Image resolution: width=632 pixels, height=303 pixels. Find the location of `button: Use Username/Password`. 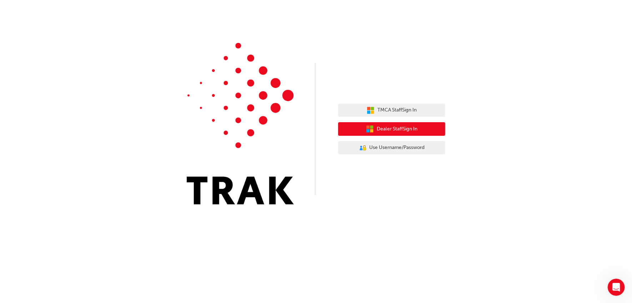

button: Use Username/Password is located at coordinates (391, 148).